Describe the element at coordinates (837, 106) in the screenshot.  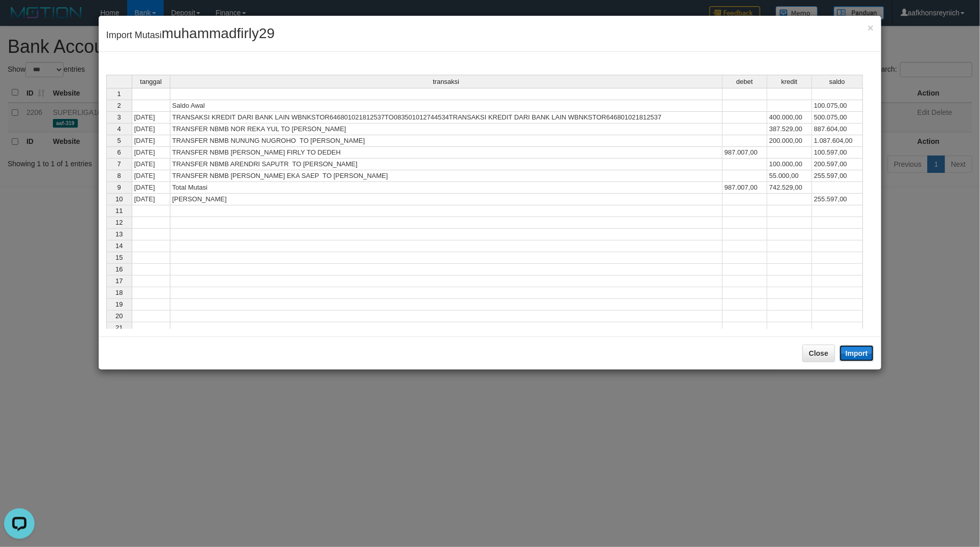
I see `td: 100.075,00` at that location.